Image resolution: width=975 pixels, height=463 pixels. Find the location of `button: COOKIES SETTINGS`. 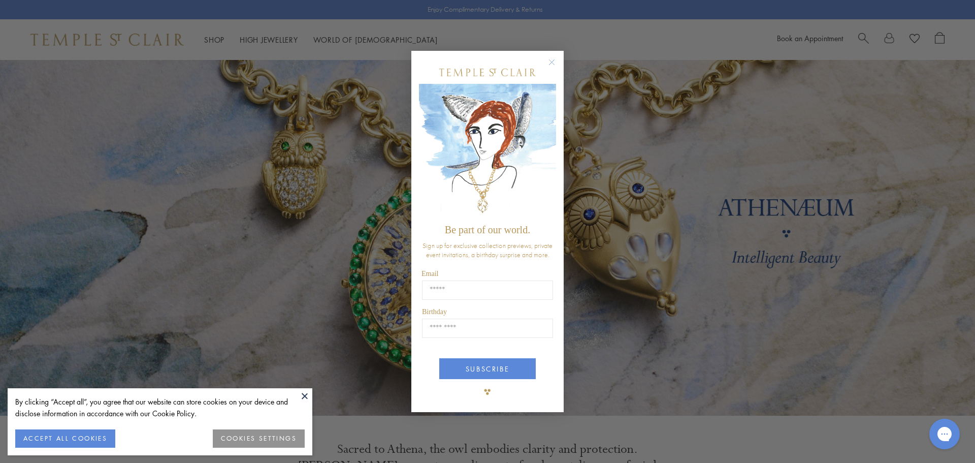

button: COOKIES SETTINGS is located at coordinates (258, 438).